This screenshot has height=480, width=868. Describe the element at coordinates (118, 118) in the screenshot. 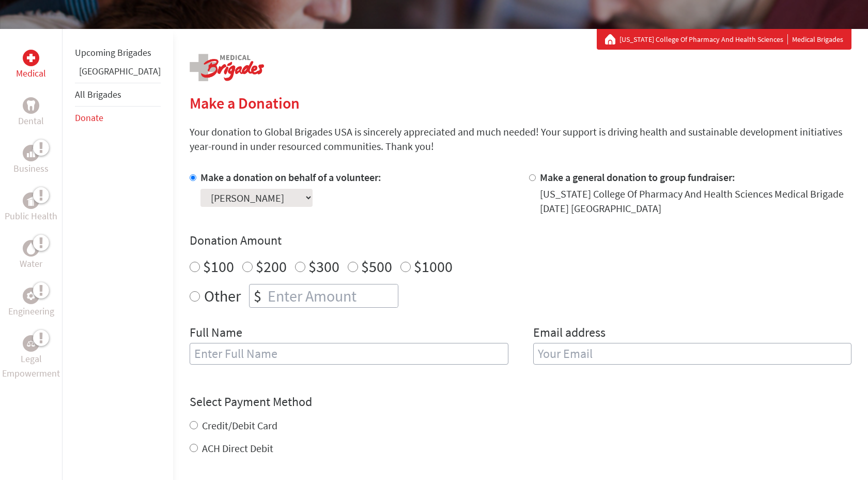

I see `li: Donate` at that location.